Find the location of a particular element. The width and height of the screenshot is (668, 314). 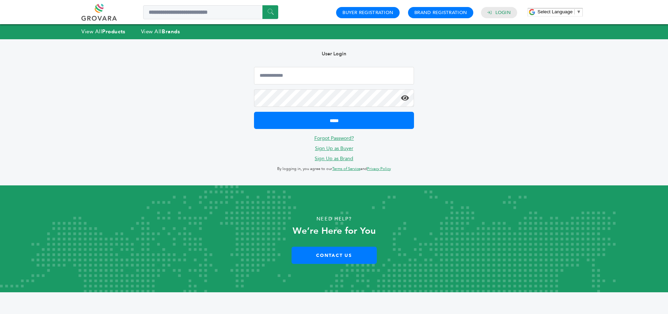

a: View AllProducts is located at coordinates (104, 32).